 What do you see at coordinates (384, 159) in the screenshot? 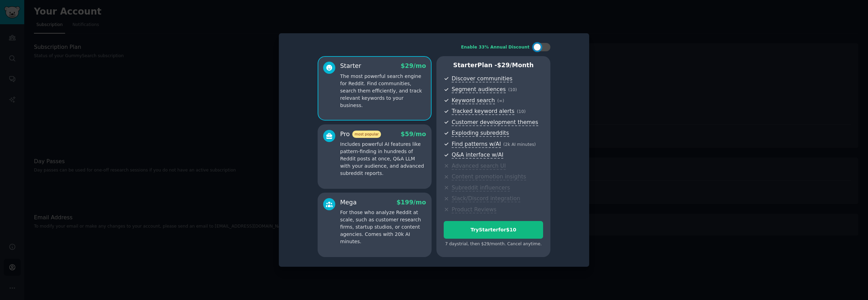
I see `p: Includes powerful AI features like pattern-finding in hundreds of Reddit posts at once, Q&A LLM w...` at bounding box center [384, 159].